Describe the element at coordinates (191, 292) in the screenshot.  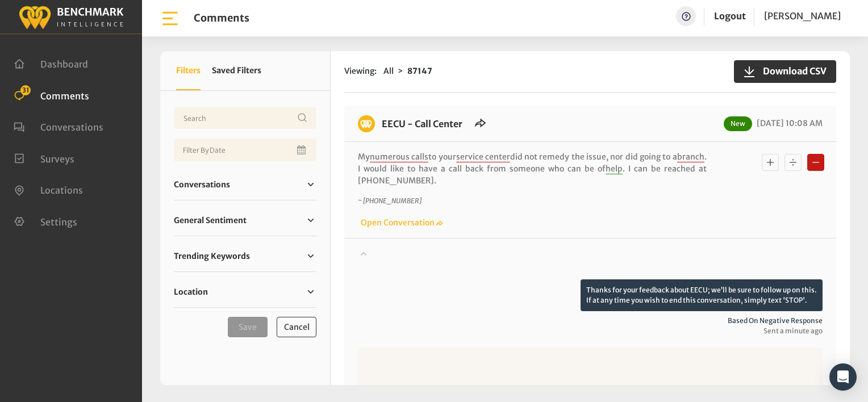
I see `span: Location` at that location.